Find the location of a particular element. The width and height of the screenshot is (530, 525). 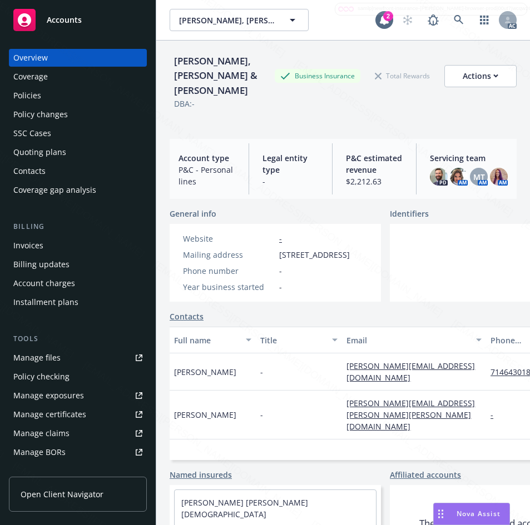

span: Accounts is located at coordinates (64, 20).